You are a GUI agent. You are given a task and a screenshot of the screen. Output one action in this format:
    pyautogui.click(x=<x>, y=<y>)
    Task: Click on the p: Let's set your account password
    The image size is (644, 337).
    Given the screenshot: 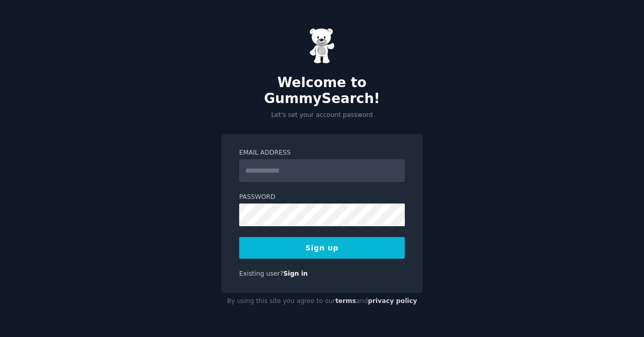 What is the action you would take?
    pyautogui.click(x=322, y=115)
    